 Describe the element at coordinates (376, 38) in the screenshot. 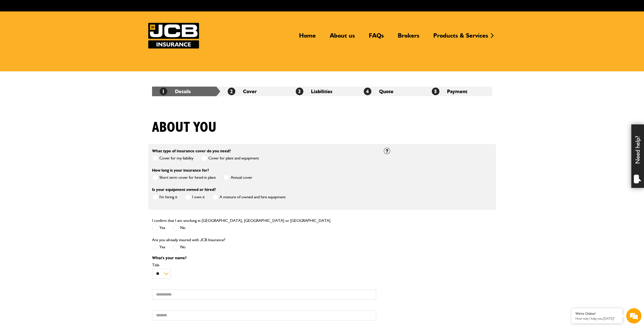

I see `a: FAQs` at that location.